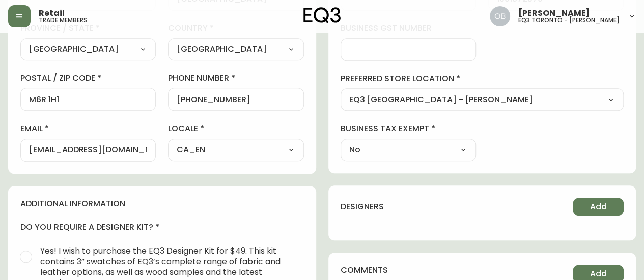  Describe the element at coordinates (88, 78) in the screenshot. I see `label: postal / zip code` at that location.